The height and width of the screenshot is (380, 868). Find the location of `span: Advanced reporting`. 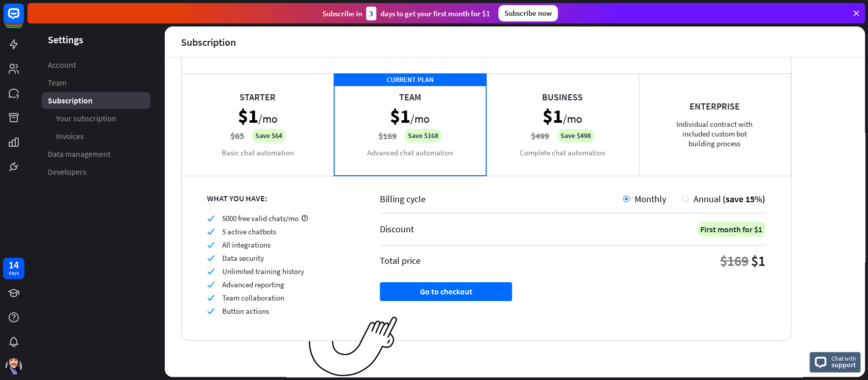

span: Advanced reporting is located at coordinates (253, 284).